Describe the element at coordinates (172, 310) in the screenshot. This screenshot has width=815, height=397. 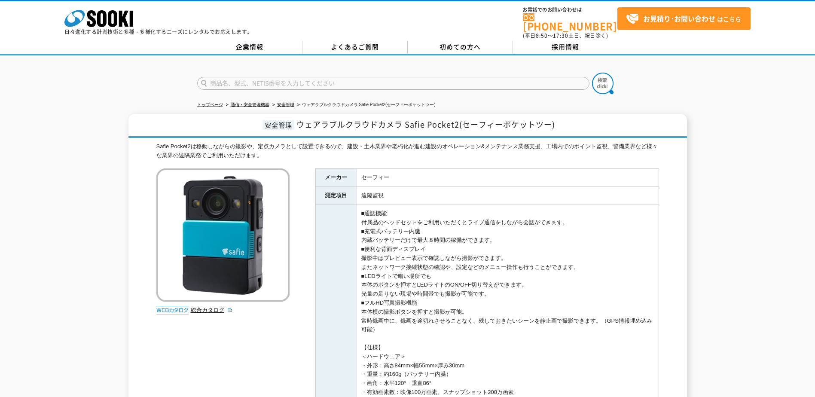
I see `img: webカタログ` at that location.